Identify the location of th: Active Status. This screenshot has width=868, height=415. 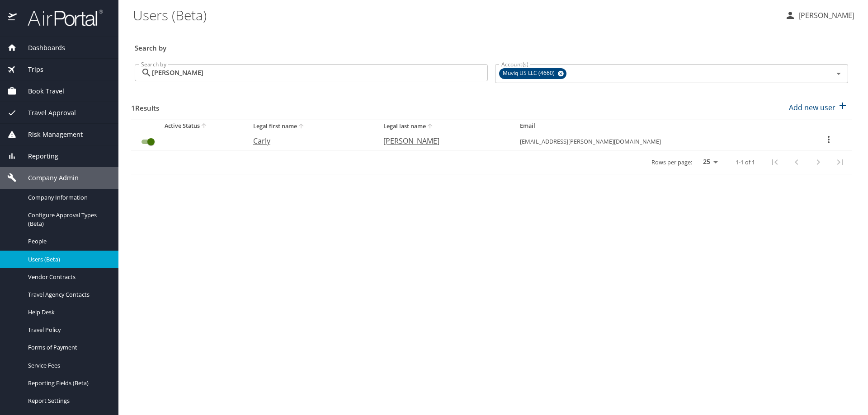
(188, 126).